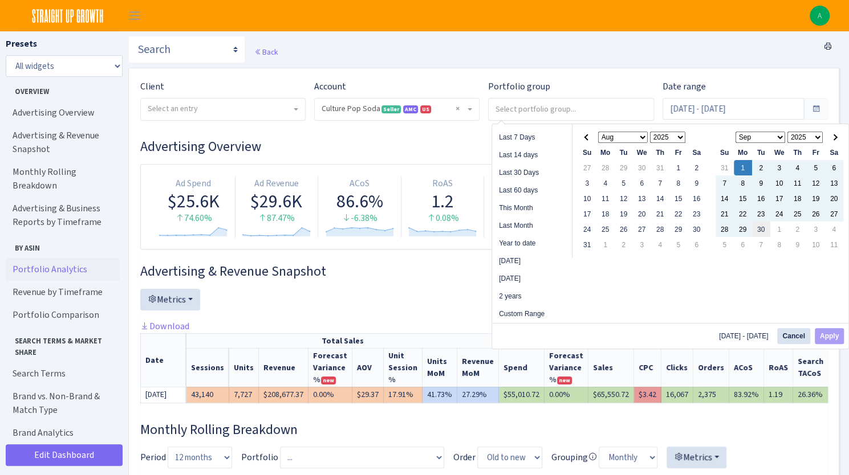 The image size is (849, 475). I want to click on input: Select portfolio group..., so click(570, 109).